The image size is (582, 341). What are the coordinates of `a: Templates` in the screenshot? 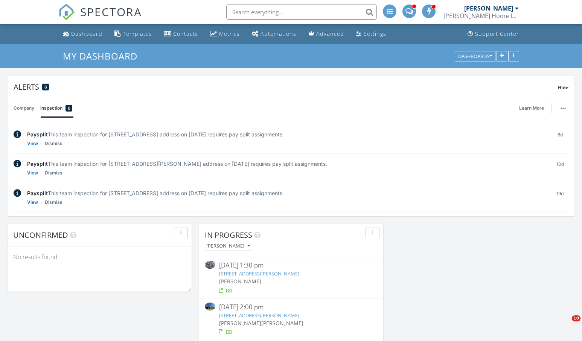 It's located at (133, 34).